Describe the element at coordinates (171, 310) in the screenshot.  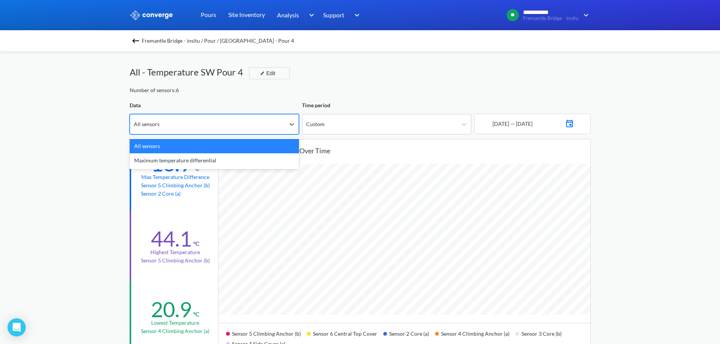
I see `div: 20.9` at that location.